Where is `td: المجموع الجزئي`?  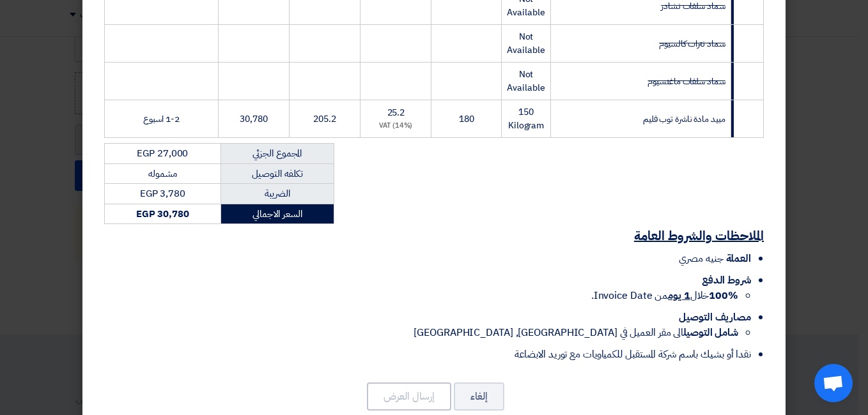
td: المجموع الجزئي is located at coordinates (277, 154).